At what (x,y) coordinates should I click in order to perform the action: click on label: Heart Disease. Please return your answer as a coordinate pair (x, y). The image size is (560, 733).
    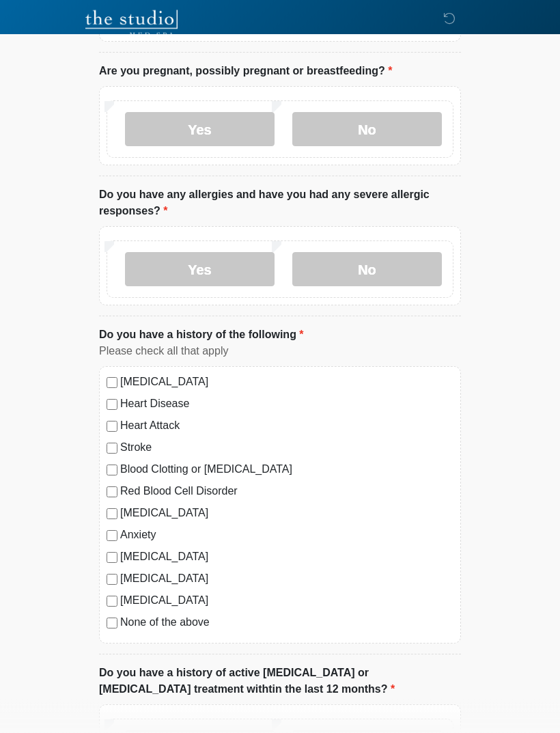
    Looking at the image, I should click on (287, 404).